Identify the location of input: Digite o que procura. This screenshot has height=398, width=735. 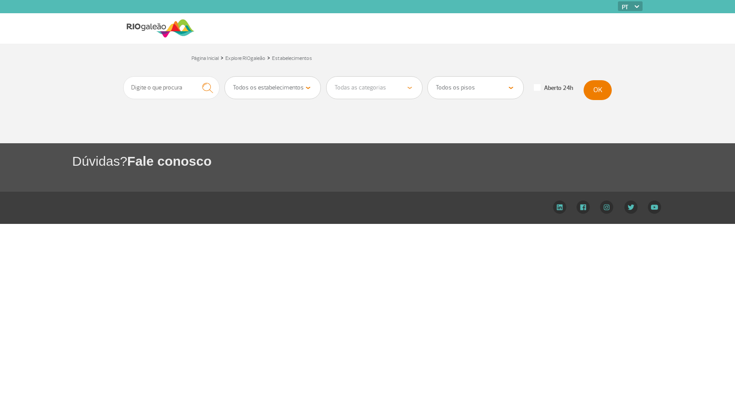
(171, 88).